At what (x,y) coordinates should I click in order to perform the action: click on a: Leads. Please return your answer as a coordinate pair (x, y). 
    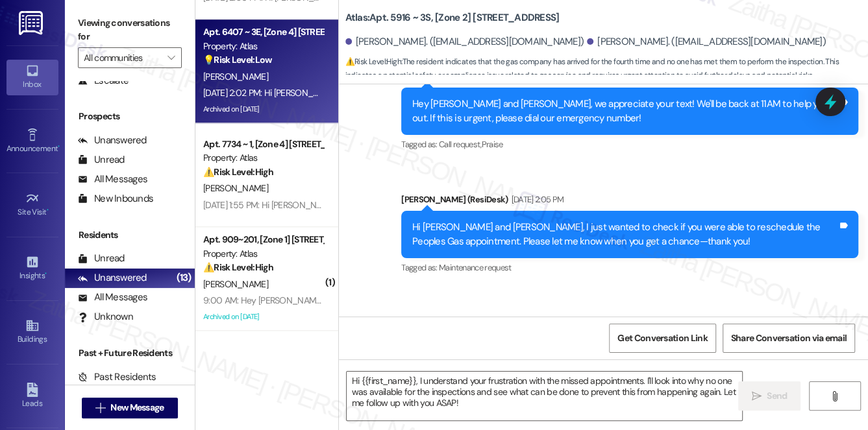
    Looking at the image, I should click on (32, 397).